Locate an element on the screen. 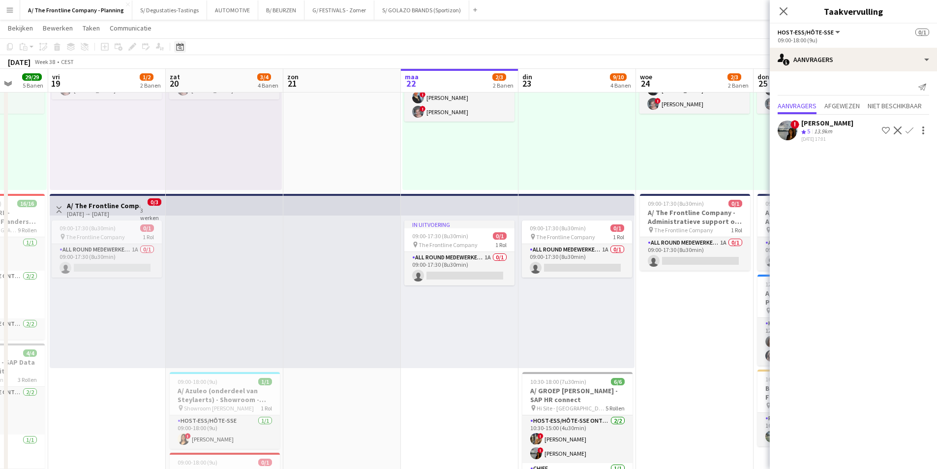 The image size is (937, 469). span: 23 is located at coordinates (526, 83).